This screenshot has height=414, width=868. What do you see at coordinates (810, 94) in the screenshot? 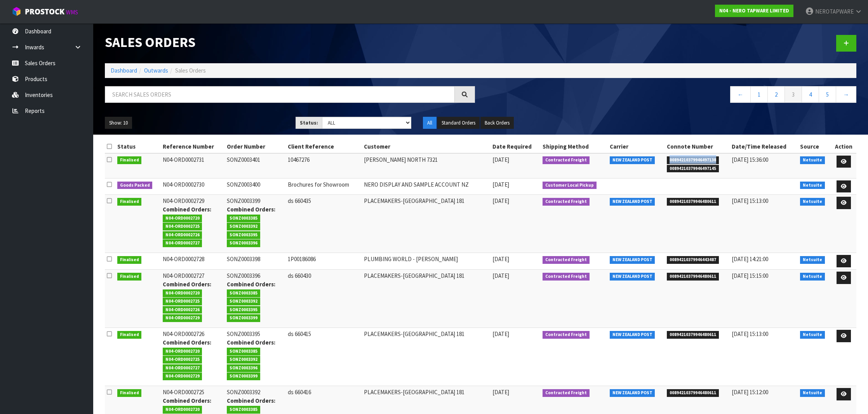
I see `a: 4` at bounding box center [810, 94].